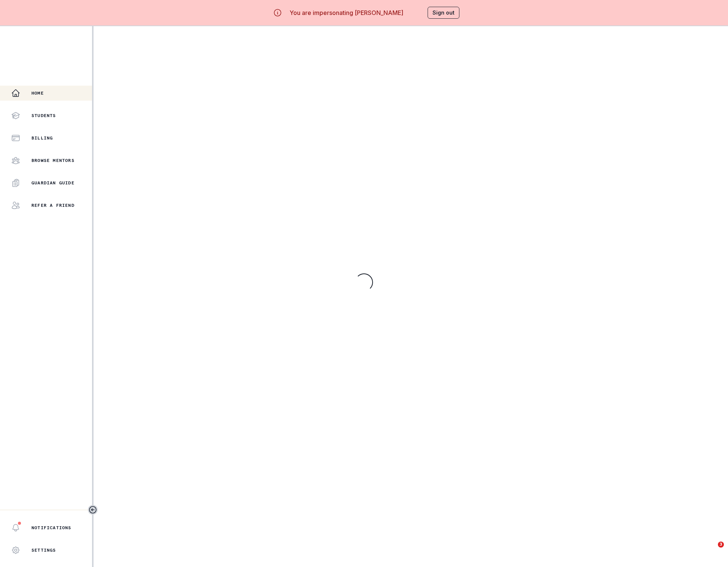 The width and height of the screenshot is (728, 567). I want to click on p: Billing, so click(42, 138).